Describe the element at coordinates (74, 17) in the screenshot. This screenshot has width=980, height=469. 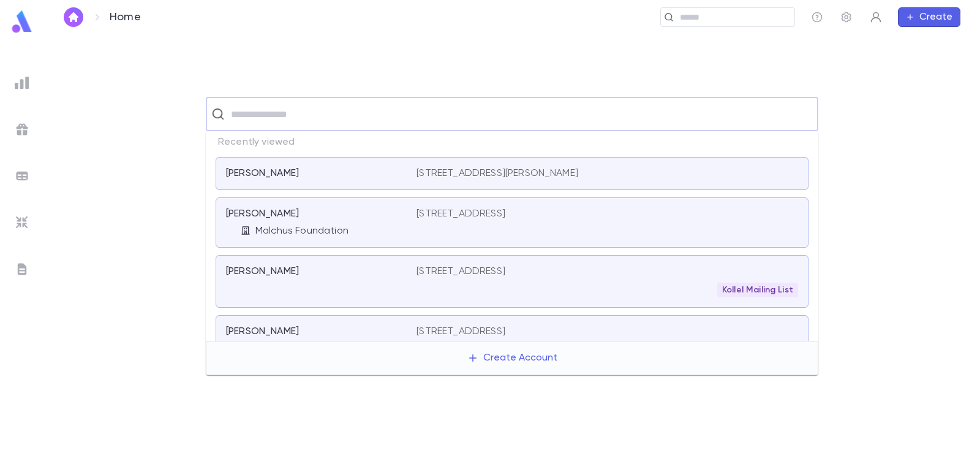
I see `img: home_white.a664292cf8c1dea59945f0da9f25487c.svg` at that location.